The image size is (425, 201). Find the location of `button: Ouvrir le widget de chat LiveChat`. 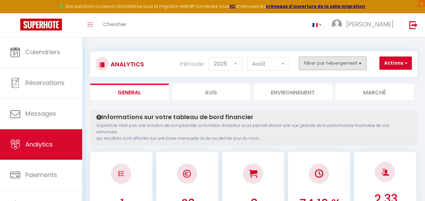

button: Ouvrir le widget de chat LiveChat is located at coordinates (16, 13).